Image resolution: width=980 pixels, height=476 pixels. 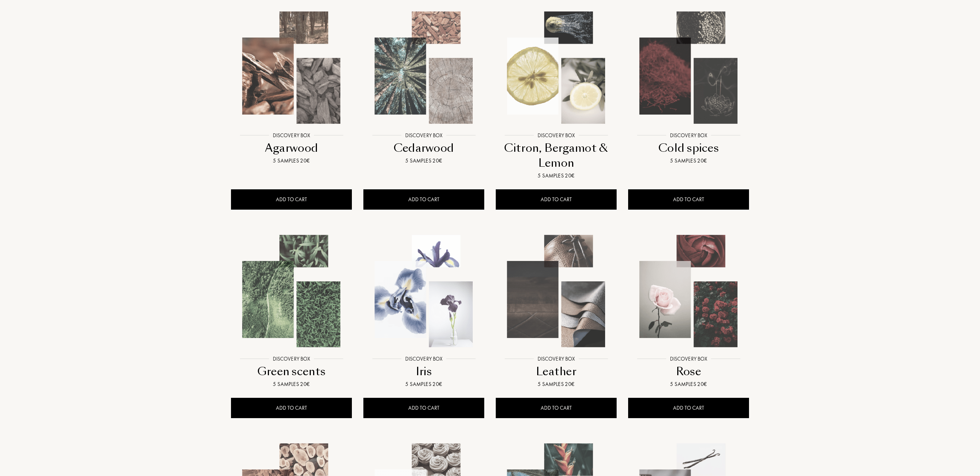 I want to click on img: Cedarwood, so click(x=423, y=68).